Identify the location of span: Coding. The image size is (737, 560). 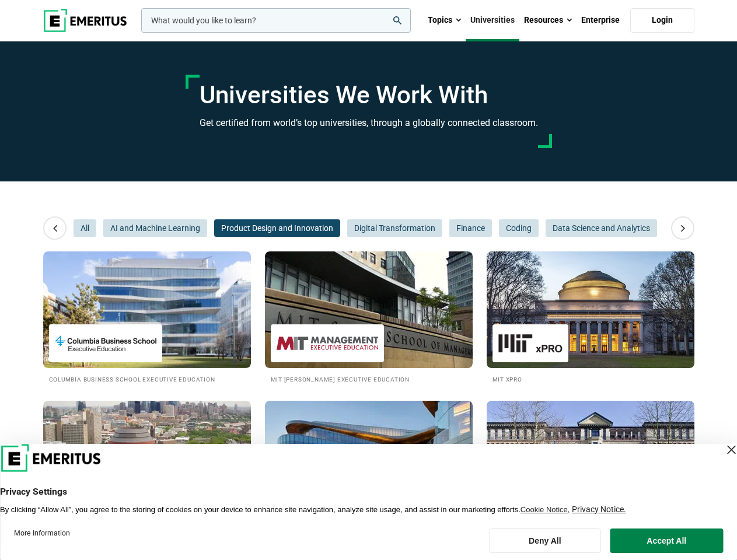
(519, 228).